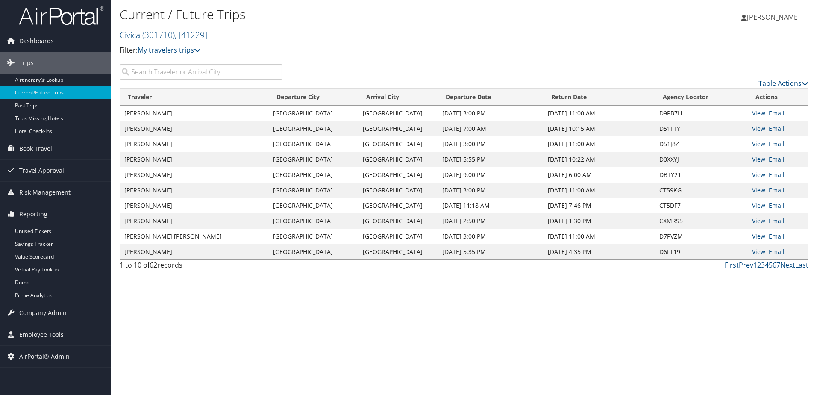 This screenshot has height=395, width=817. I want to click on a: First, so click(731, 265).